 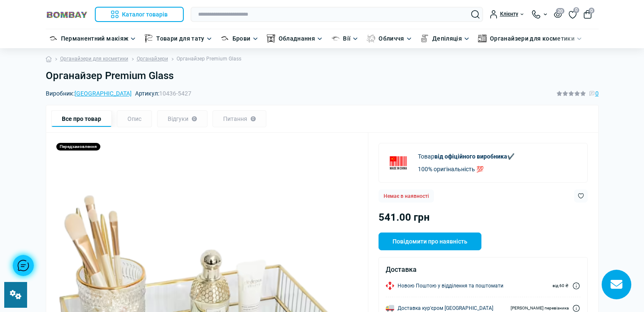 What do you see at coordinates (581, 196) in the screenshot?
I see `button: Wishlist button` at bounding box center [581, 196].